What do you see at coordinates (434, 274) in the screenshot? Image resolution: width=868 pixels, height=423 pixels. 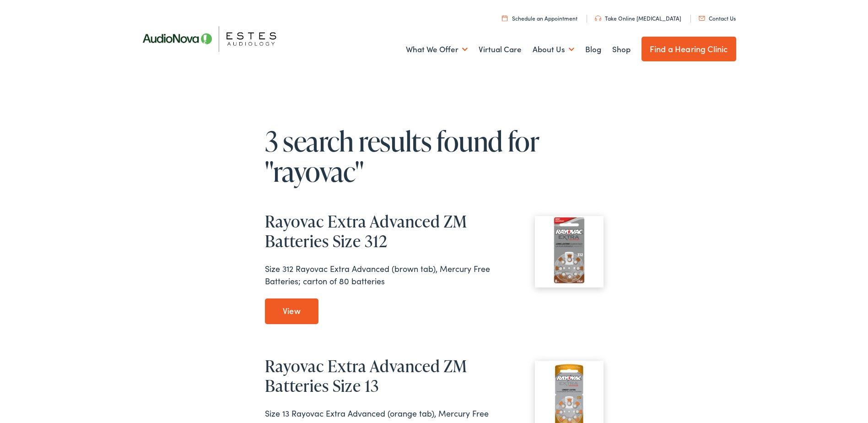 I see `p: Size 312 Rayovac Extra Advanced (brown tab), Mercury Free Batteries; carton of 80 batteries` at bounding box center [434, 274].